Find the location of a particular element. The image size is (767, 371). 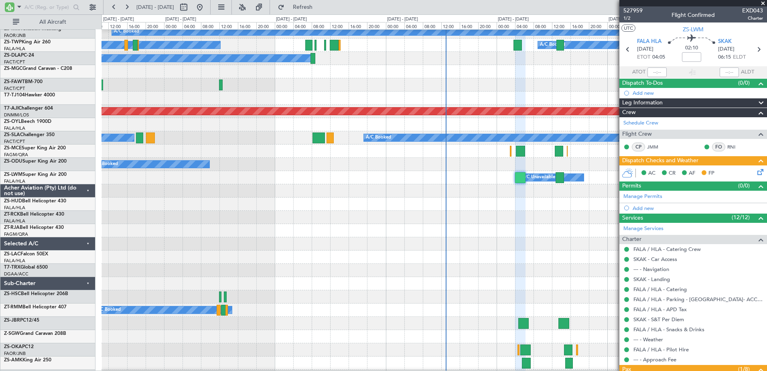

a: ZS-HSCBell Helicopter 206B is located at coordinates (36, 294).